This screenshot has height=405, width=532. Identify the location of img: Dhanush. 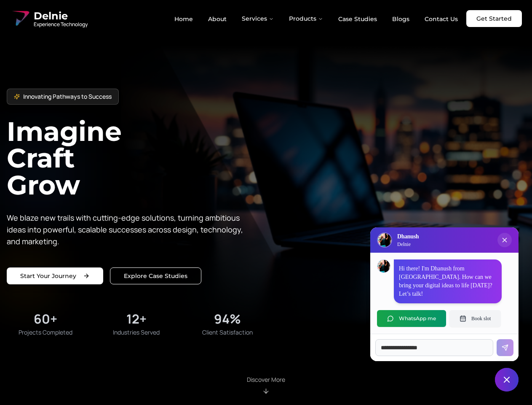
(384, 266).